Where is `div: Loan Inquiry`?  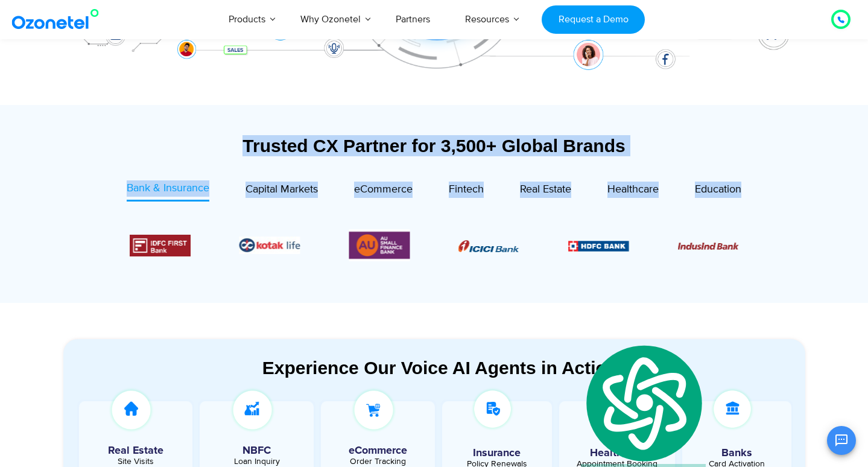 div: Loan Inquiry is located at coordinates (256, 461).